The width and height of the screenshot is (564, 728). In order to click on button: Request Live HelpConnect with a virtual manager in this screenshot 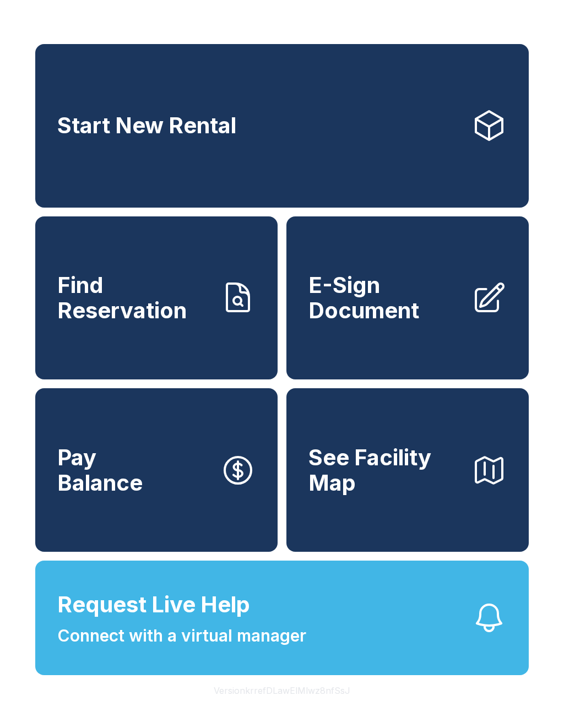, I will do `click(282, 618)`.